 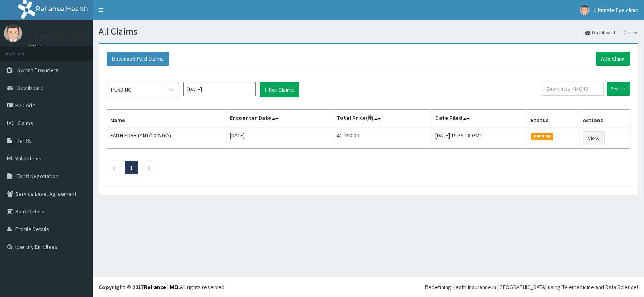 I want to click on button: Download Paid Claims, so click(x=137, y=59).